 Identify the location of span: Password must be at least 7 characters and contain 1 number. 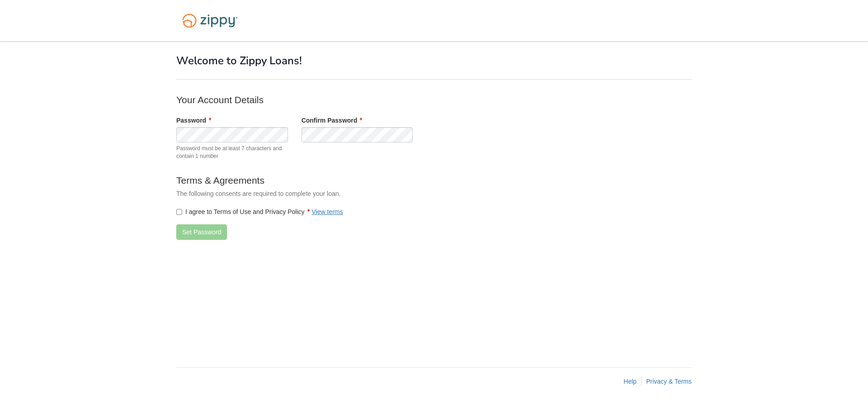
(232, 152).